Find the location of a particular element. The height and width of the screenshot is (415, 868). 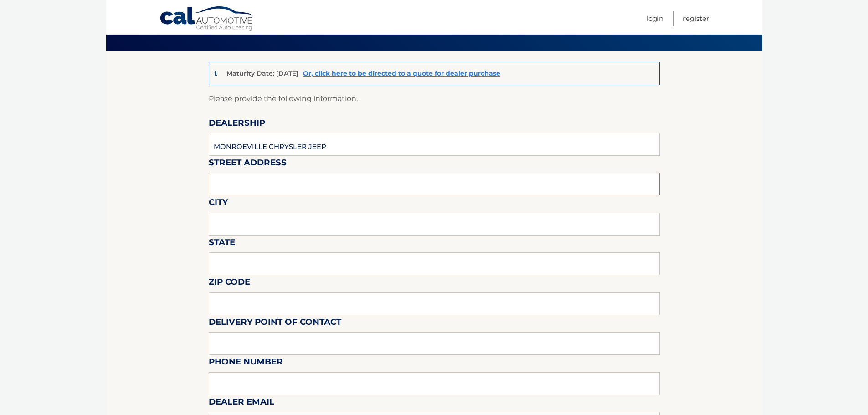

label: Zip Code is located at coordinates (229, 283).